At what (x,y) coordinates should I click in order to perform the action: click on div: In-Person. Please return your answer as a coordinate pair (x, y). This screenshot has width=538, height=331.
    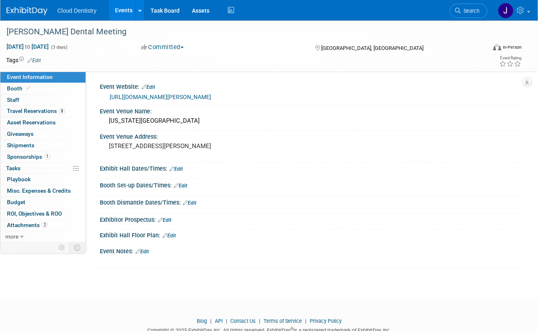
    Looking at the image, I should click on (512, 47).